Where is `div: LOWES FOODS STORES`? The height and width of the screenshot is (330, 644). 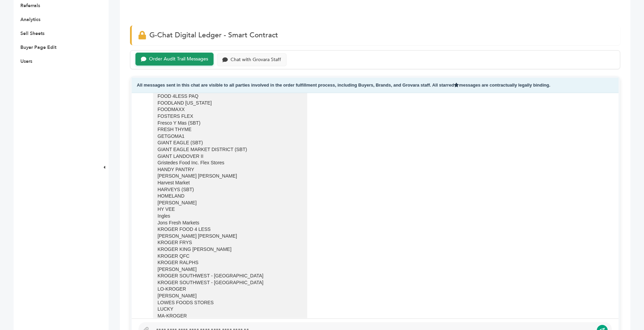 div: LOWES FOODS STORES is located at coordinates (225, 303).